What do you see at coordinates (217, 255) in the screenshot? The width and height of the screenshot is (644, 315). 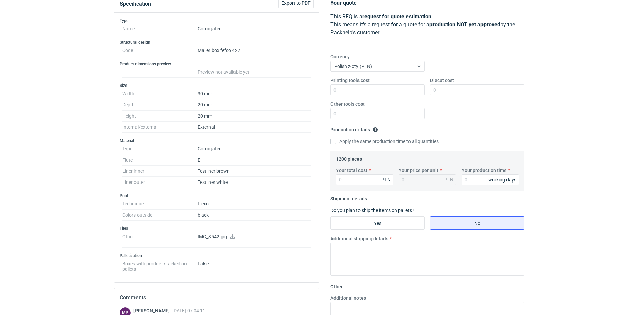 I see `h3: Palletization` at bounding box center [217, 255].